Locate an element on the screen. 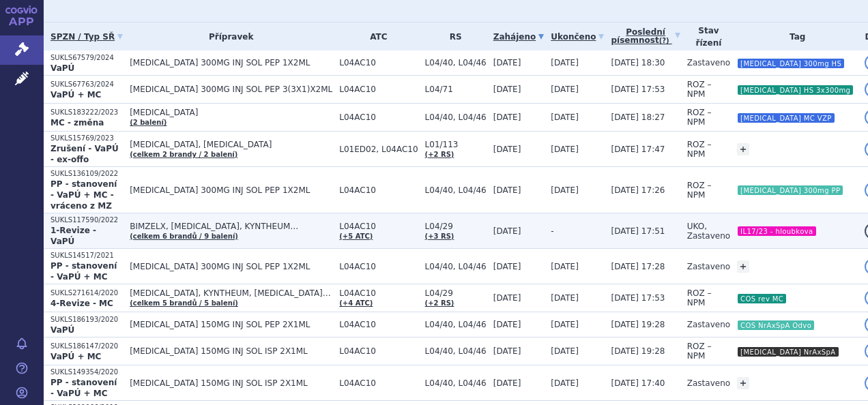 Image resolution: width=868 pixels, height=405 pixels. th: Stav řízení is located at coordinates (705, 36).